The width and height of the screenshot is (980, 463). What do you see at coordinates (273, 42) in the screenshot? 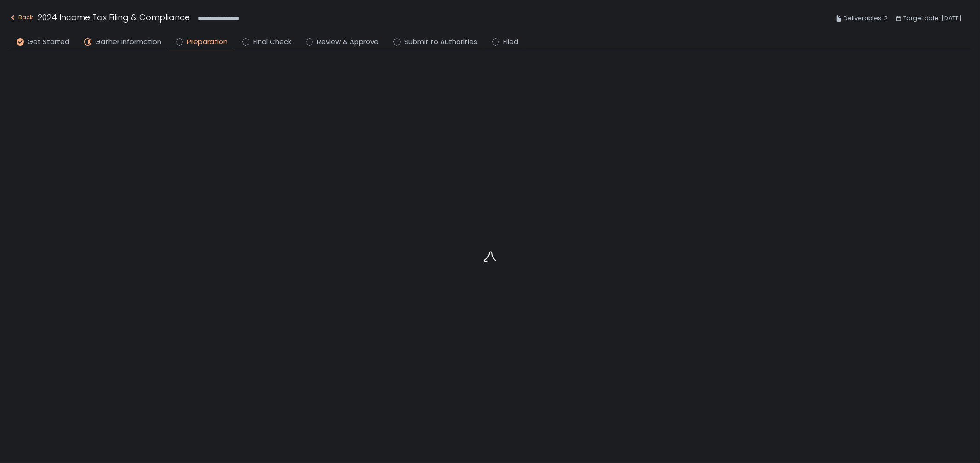
I see `span: Final Check` at bounding box center [273, 42].